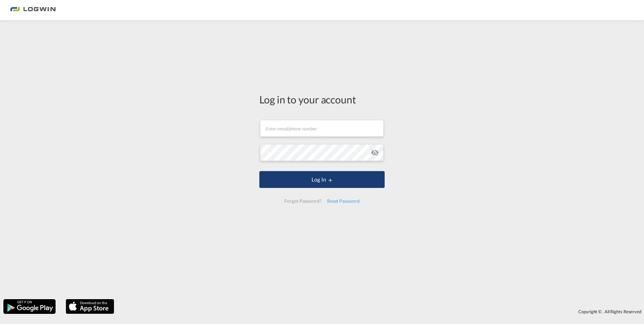 The width and height of the screenshot is (644, 324). Describe the element at coordinates (32, 10) in the screenshot. I see `img: 2761ae10d95411efa20a1f5e0282d2d7.png` at that location.